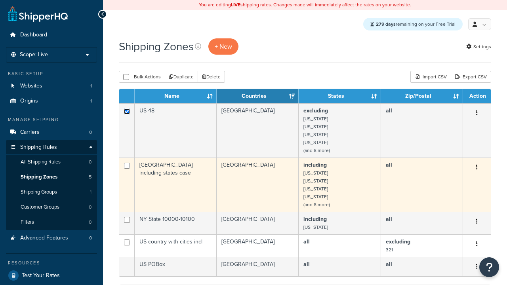  I want to click on span: Filters, so click(27, 222).